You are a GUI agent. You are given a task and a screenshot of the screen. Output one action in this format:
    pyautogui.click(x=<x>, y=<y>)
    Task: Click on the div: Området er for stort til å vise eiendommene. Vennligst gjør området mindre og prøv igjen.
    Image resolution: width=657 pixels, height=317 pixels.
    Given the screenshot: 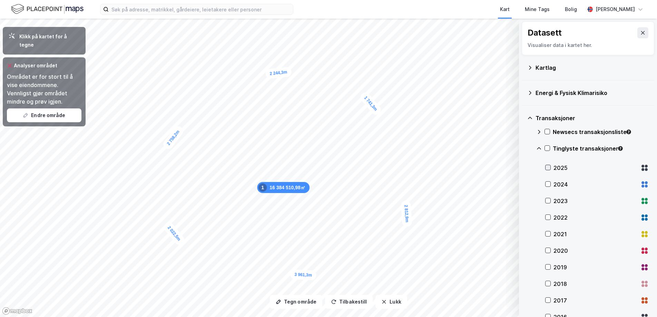 What is the action you would take?
    pyautogui.click(x=44, y=89)
    